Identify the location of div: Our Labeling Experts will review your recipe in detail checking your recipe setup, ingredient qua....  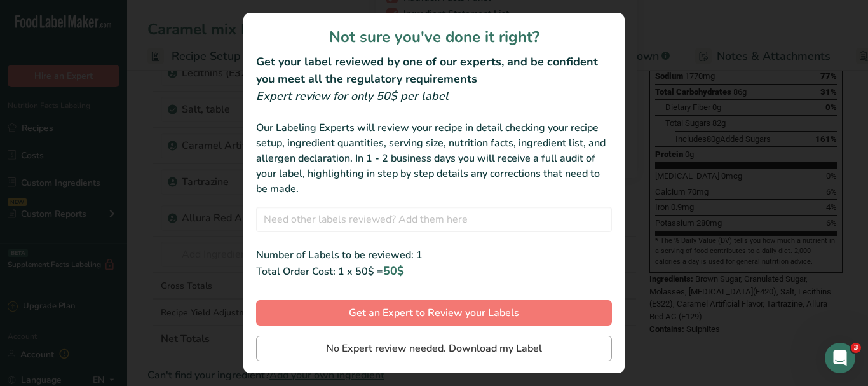
(434, 158).